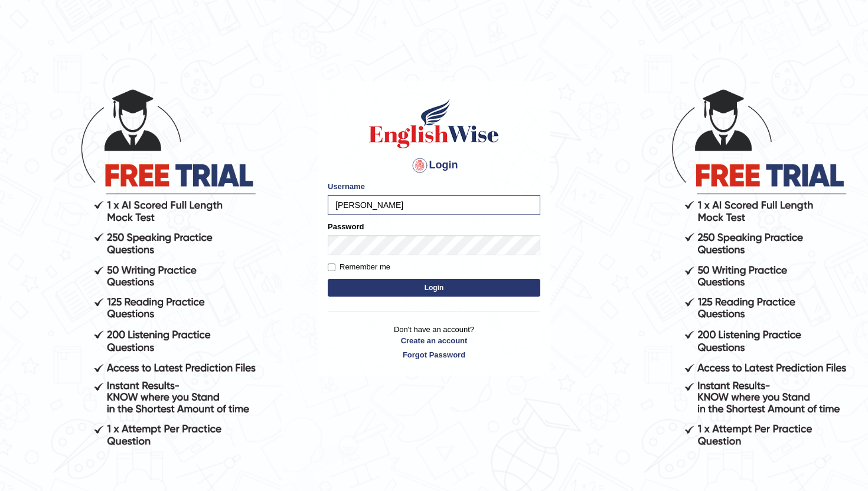  I want to click on img: Logo of English Wise sign in for intelligent practice with AI, so click(434, 124).